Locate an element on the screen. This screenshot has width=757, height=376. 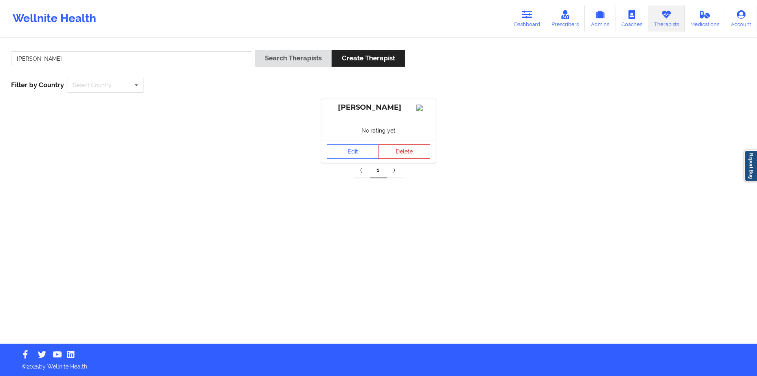
a: Edit is located at coordinates (353, 151).